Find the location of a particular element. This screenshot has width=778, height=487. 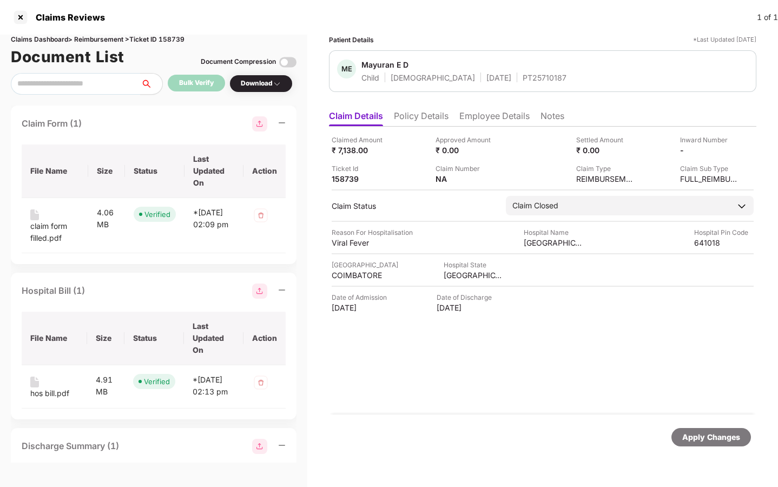

div: claim form filled.pdf is located at coordinates (55, 232).